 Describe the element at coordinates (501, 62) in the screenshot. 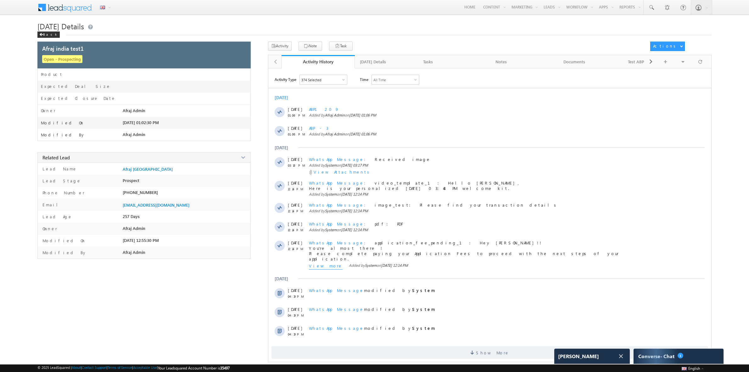

I see `div: Notes` at that location.